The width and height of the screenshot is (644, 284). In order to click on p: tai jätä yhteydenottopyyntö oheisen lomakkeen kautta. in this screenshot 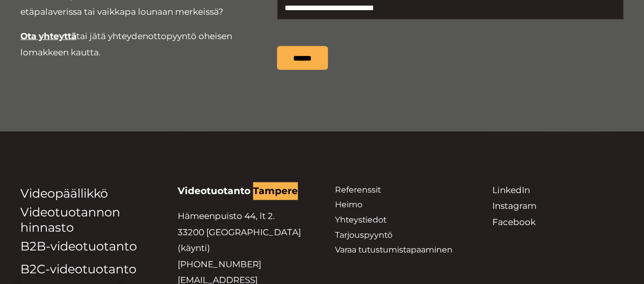, I will do `click(136, 44)`.